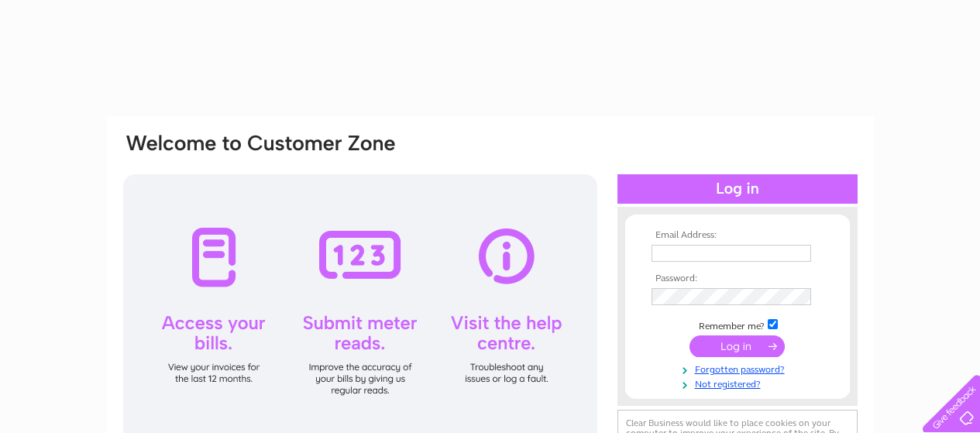 Image resolution: width=980 pixels, height=433 pixels. What do you see at coordinates (739, 383) in the screenshot?
I see `a: Not registered?` at bounding box center [739, 383].